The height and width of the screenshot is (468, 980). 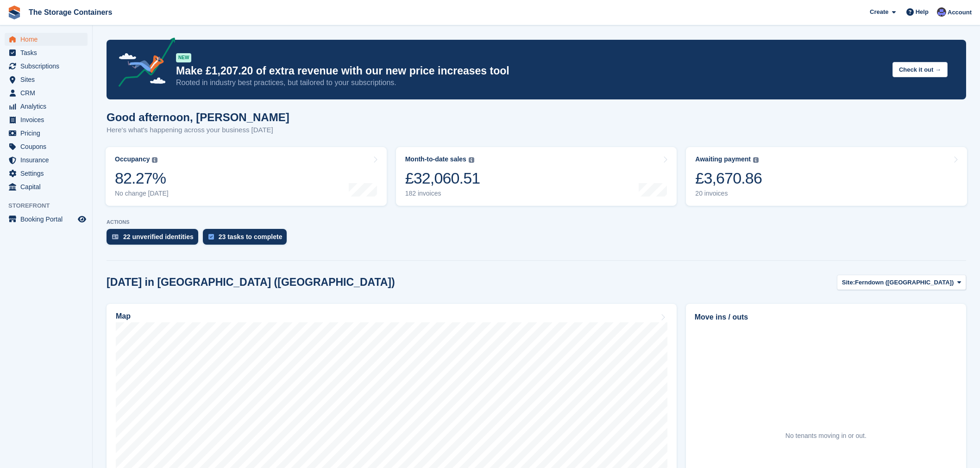 I want to click on span: Capital, so click(x=48, y=187).